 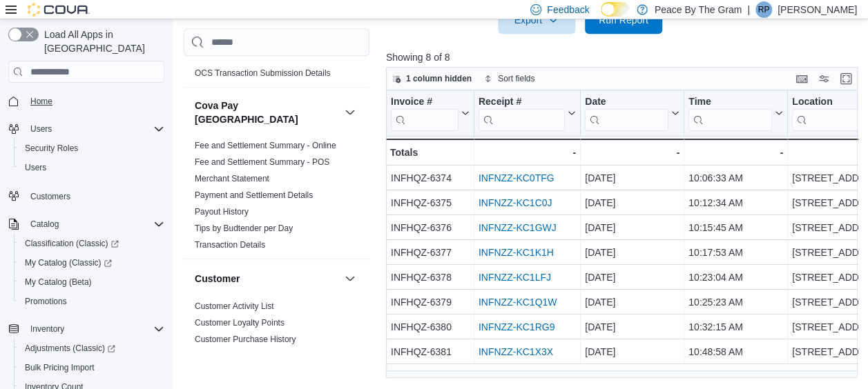 What do you see at coordinates (430, 153) in the screenshot?
I see `div: Totals` at bounding box center [430, 153].